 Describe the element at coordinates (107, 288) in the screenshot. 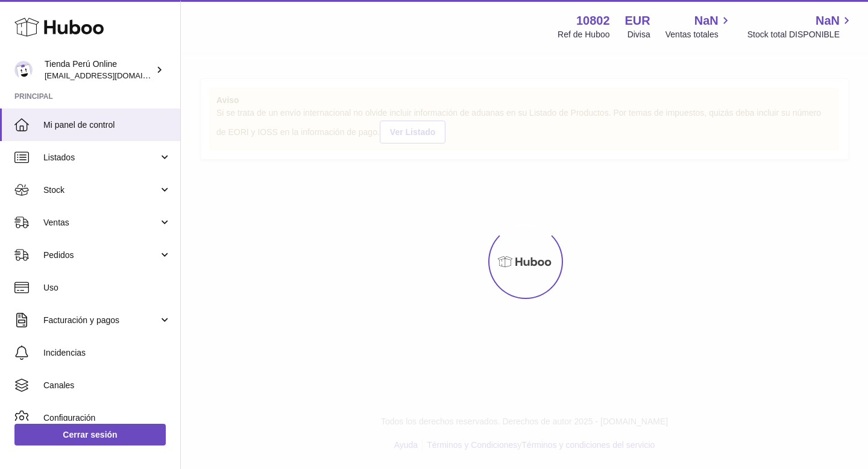

I see `span: Uso` at that location.